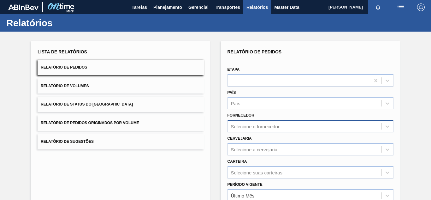 The image size is (431, 200). What do you see at coordinates (257, 7) in the screenshot?
I see `span: Relatórios` at bounding box center [257, 7].